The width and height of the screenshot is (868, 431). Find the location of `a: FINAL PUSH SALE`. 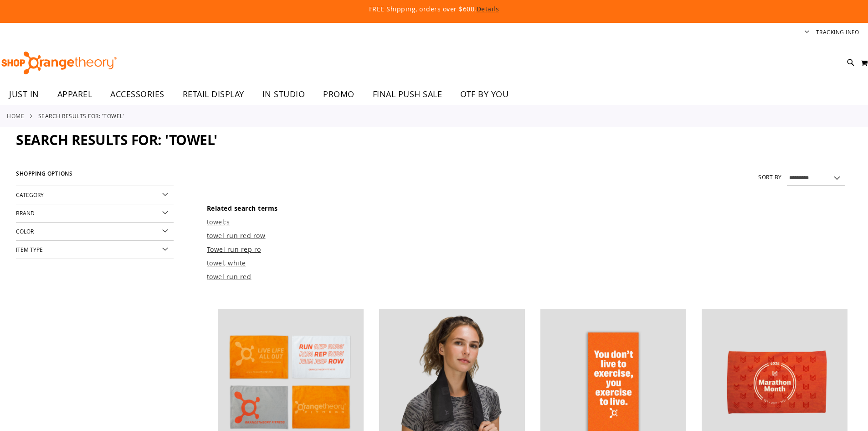

a: FINAL PUSH SALE is located at coordinates (407, 94).